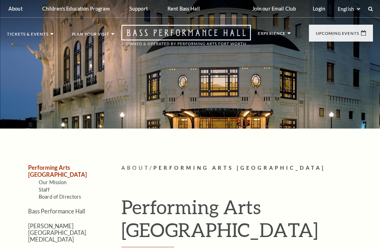 This screenshot has width=380, height=249. What do you see at coordinates (76, 8) in the screenshot?
I see `p: Children's Education Program` at bounding box center [76, 8].